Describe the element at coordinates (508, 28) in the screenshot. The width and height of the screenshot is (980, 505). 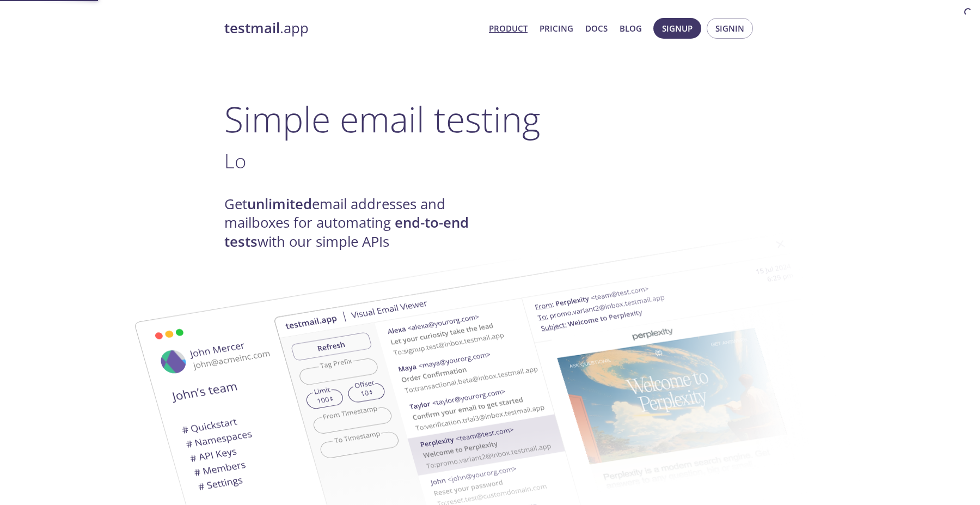
I see `a: Product` at that location.